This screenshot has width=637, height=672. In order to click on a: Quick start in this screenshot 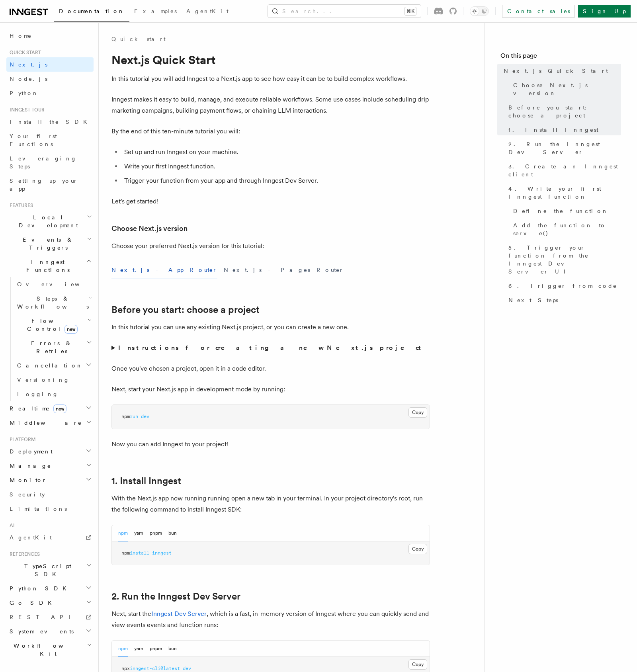, I will do `click(138, 39)`.